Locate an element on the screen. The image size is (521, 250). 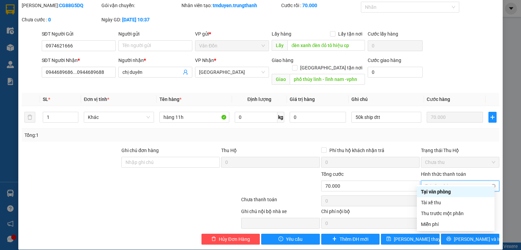
b: 70.000 is located at coordinates (310, 5).